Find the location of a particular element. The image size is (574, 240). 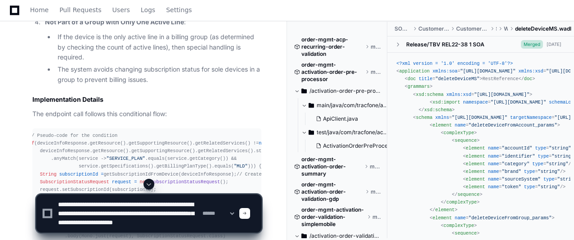

span: Pull Requests is located at coordinates (80, 10).